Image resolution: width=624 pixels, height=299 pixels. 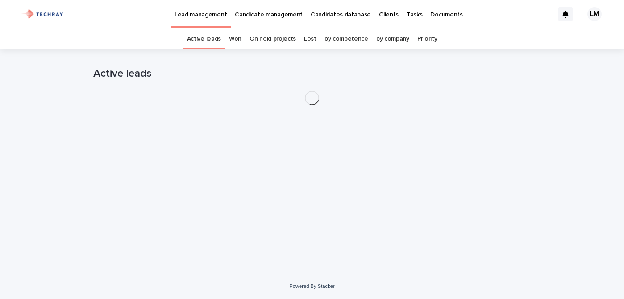 I want to click on a: Active leads, so click(x=204, y=39).